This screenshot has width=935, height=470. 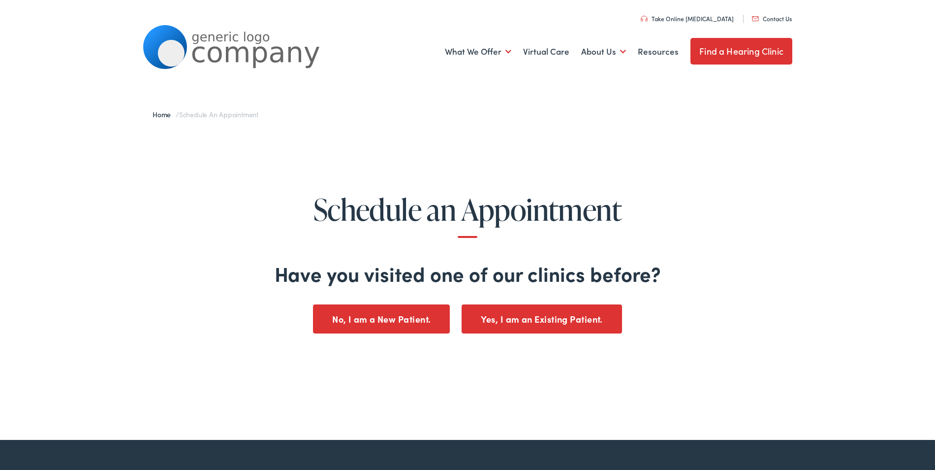 I want to click on a: Home, so click(x=164, y=114).